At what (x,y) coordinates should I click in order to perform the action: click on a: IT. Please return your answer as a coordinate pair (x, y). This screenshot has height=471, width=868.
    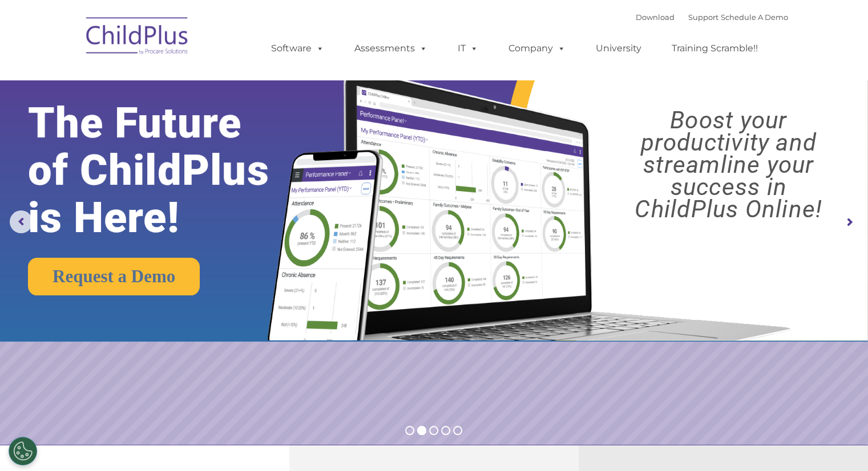
    Looking at the image, I should click on (468, 48).